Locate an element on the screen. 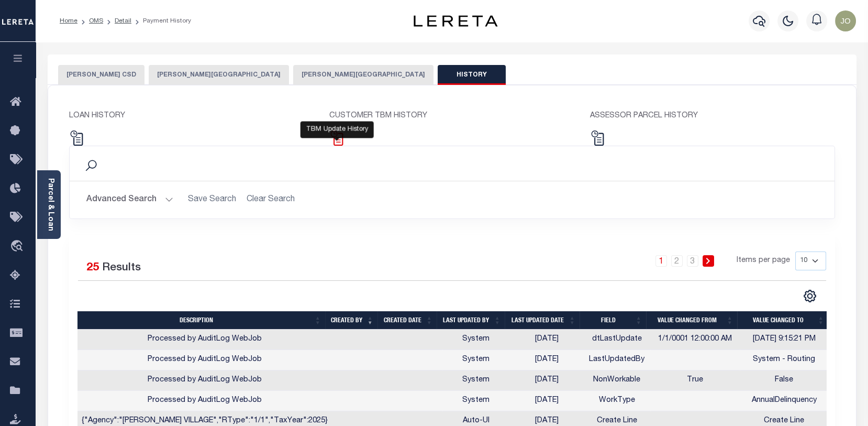  p: LOAN HISTORY is located at coordinates (192, 117).